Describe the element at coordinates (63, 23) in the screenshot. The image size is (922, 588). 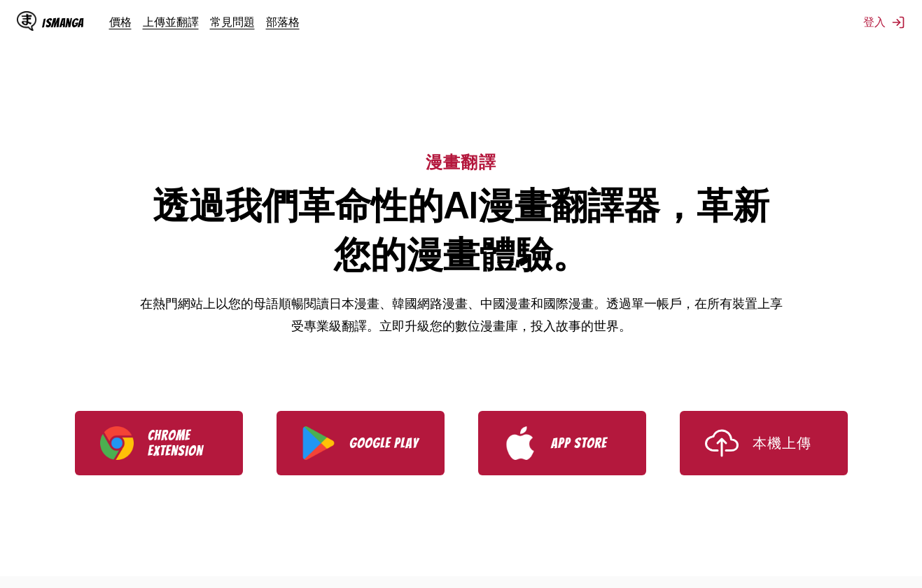
I see `a: IsManga LogoIsManga` at that location.